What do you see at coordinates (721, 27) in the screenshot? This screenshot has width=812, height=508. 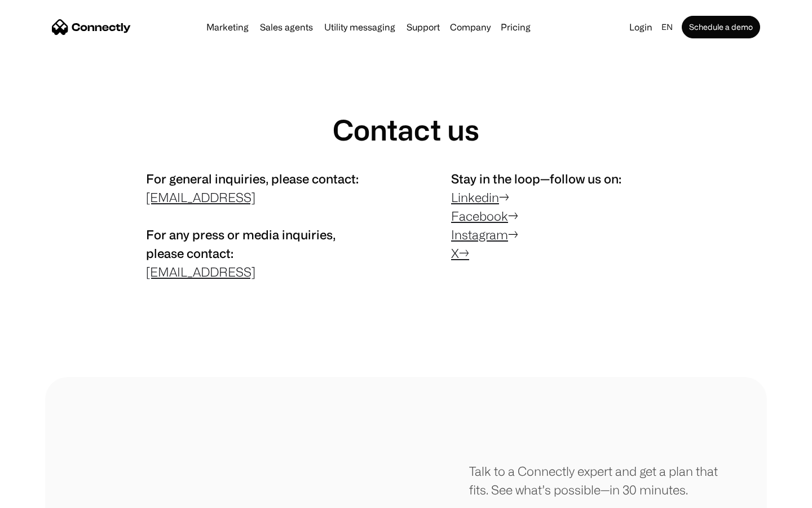 I see `a: Schedule a demo` at bounding box center [721, 27].